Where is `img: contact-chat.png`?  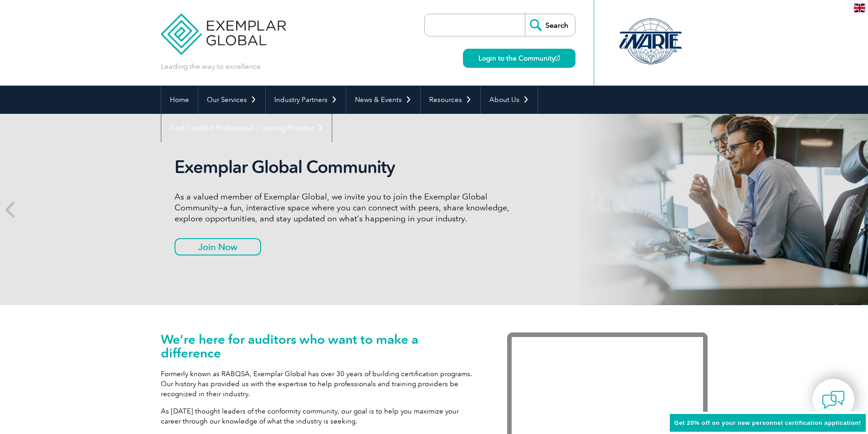
img: contact-chat.png is located at coordinates (833, 400).